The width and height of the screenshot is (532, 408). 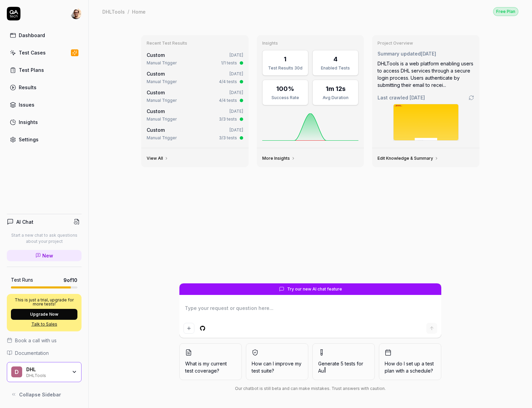 I want to click on div: 100%, so click(x=285, y=89).